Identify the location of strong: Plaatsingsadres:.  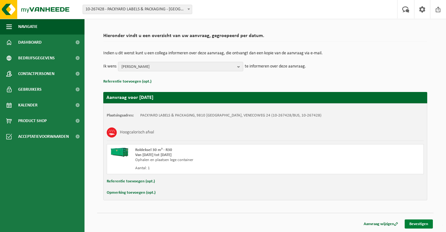
(120, 115).